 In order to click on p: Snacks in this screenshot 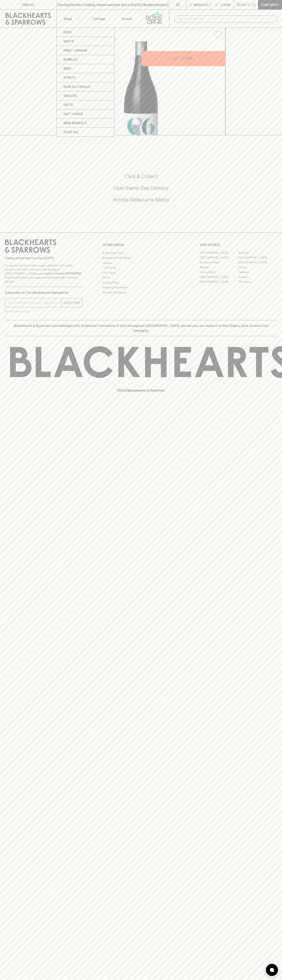, I will do `click(70, 96)`.